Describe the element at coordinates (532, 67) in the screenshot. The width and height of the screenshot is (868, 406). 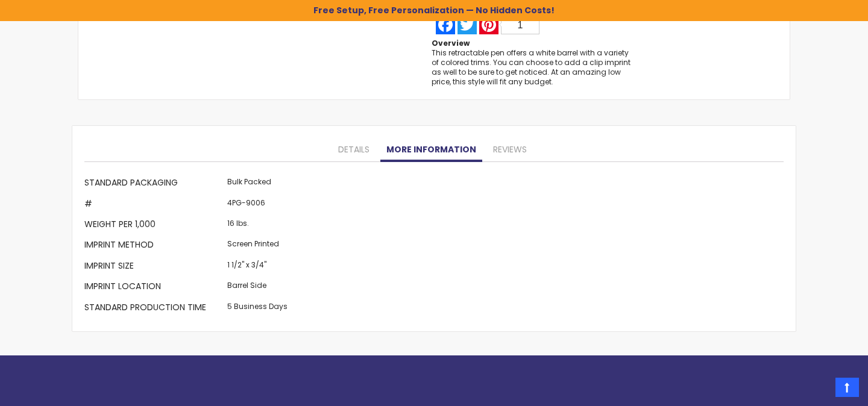
I see `div: This retractable pen offers a white barrel with a variety of colored trims. You can choose to add...` at that location.